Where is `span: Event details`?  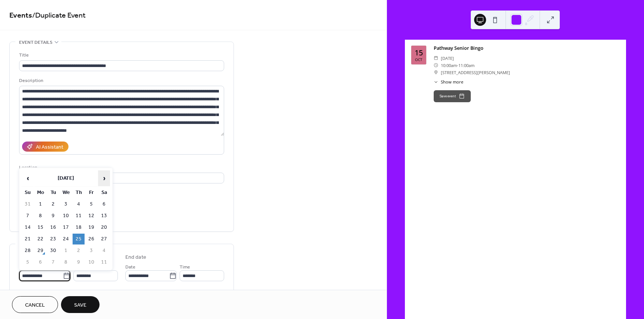
span: Event details is located at coordinates (36, 43).